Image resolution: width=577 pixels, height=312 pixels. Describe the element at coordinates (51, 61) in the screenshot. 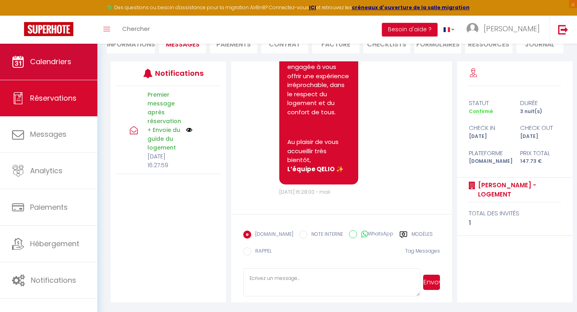

I see `span: Calendriers` at that location.